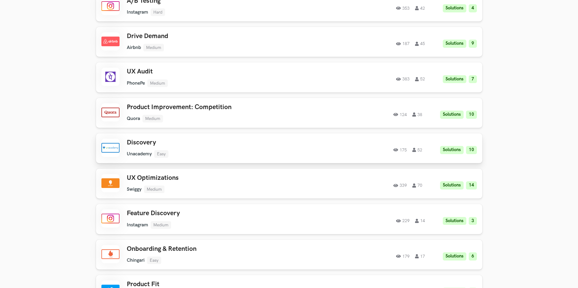  Describe the element at coordinates (400, 185) in the screenshot. I see `span: 339` at that location.